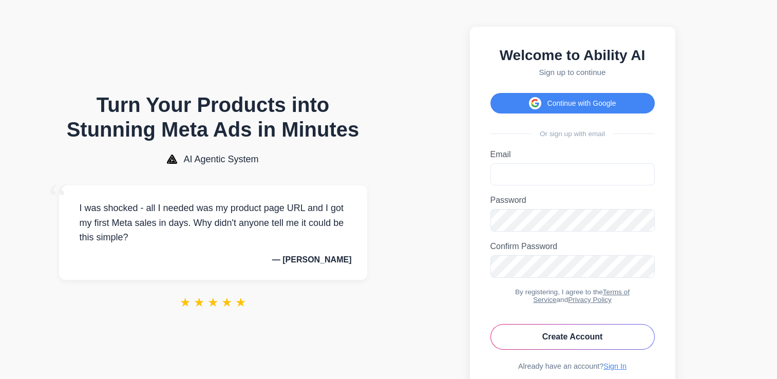 The height and width of the screenshot is (379, 777). I want to click on a: Privacy Policy, so click(590, 300).